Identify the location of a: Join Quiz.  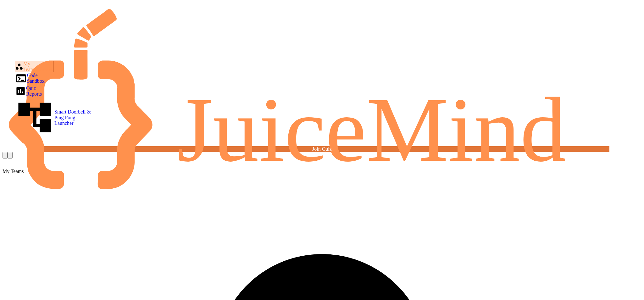
(322, 150).